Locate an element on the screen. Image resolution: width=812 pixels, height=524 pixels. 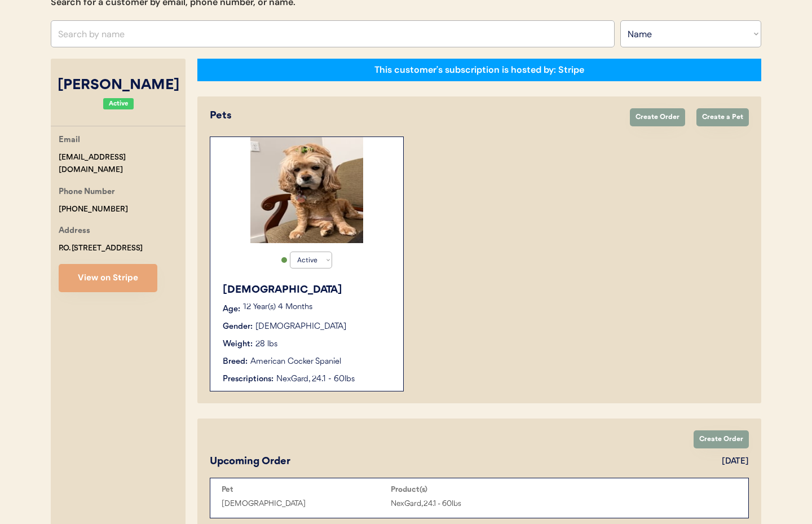
button: Create a Pet is located at coordinates (723, 117).